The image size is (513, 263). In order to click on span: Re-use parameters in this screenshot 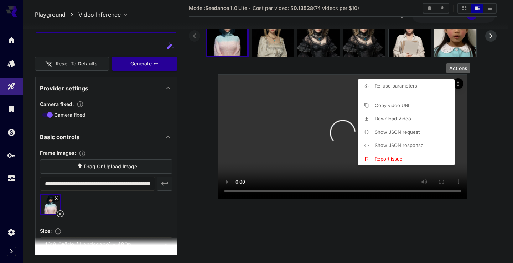, I will do `click(396, 86)`.